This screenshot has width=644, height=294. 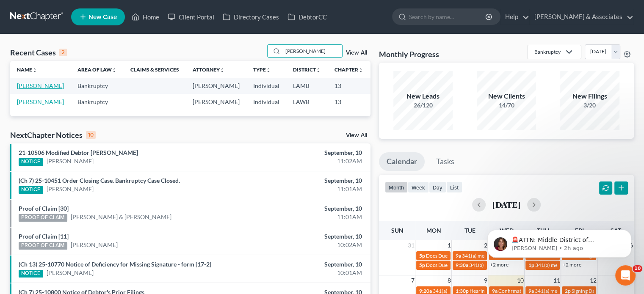 I want to click on a: Nameunfold_more, so click(x=27, y=70).